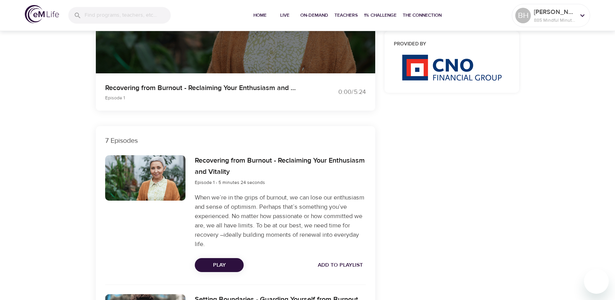 The image size is (615, 300). I want to click on span: Play, so click(219, 265).